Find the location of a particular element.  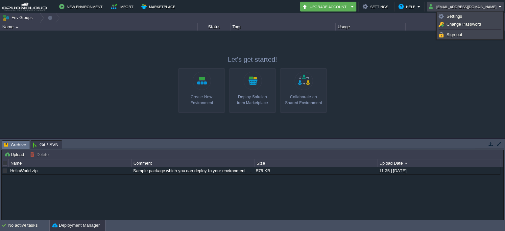

button: Marketplace is located at coordinates (159, 7).